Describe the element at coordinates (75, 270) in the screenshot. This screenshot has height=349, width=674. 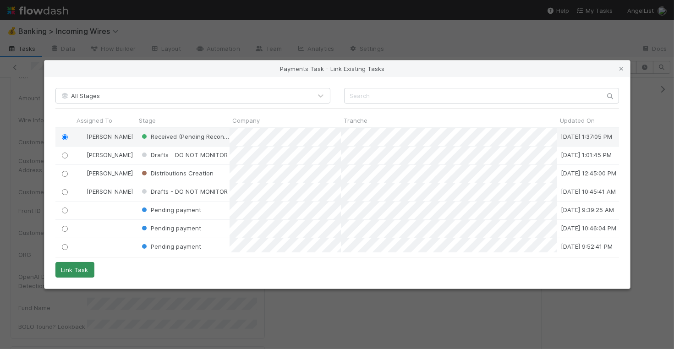
I see `button: Link Task` at that location.